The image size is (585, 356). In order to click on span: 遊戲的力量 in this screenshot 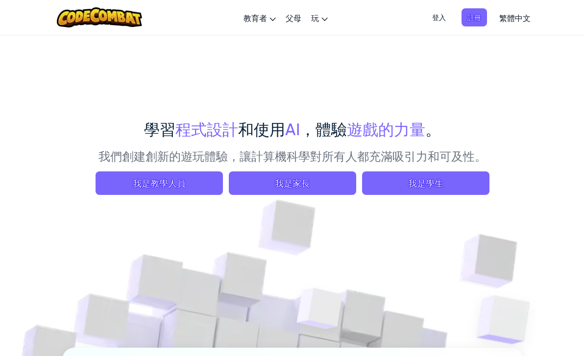, I will do `click(386, 129)`.